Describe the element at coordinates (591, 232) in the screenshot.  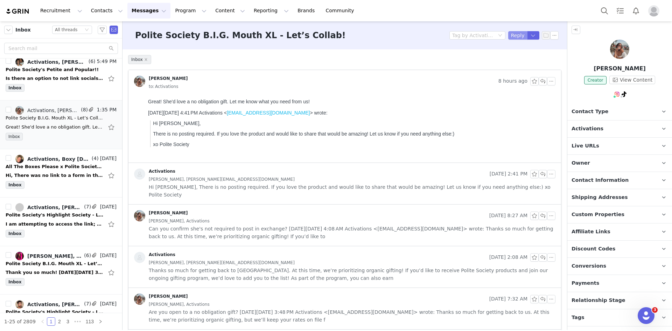
I see `span: Affiliate Links` at that location.